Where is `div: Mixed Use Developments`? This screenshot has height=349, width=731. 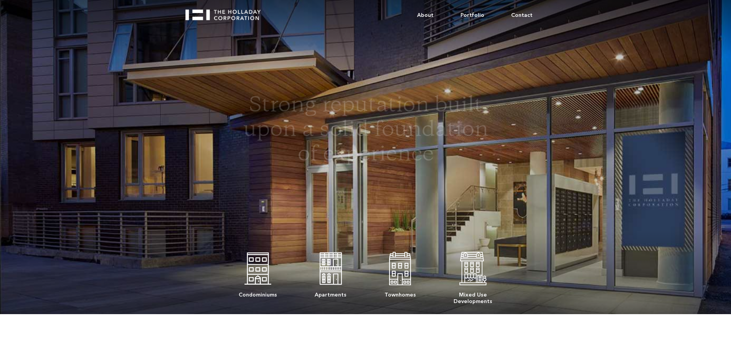 div: Mixed Use Developments is located at coordinates (473, 297).